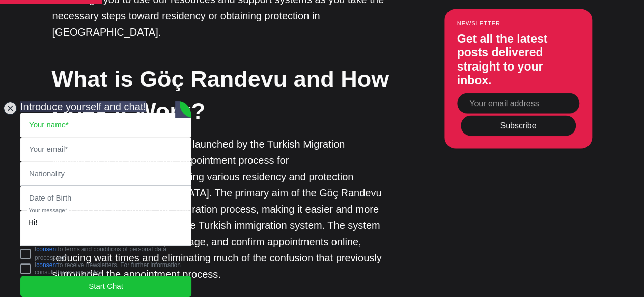 The width and height of the screenshot is (644, 297). I want to click on h2: What is Göç Randevu and How Does It Work?, so click(222, 95).